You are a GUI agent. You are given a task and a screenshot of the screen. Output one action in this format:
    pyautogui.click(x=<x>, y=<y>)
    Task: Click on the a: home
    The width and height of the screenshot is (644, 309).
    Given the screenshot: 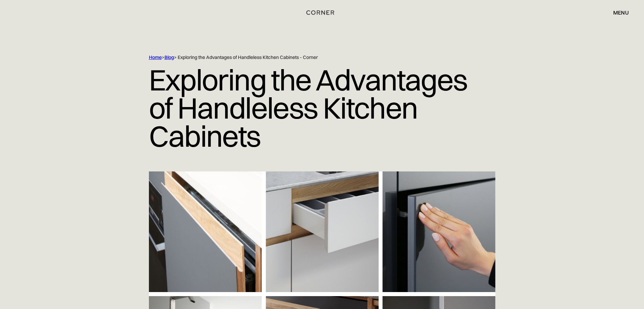 What is the action you would take?
    pyautogui.click(x=322, y=13)
    